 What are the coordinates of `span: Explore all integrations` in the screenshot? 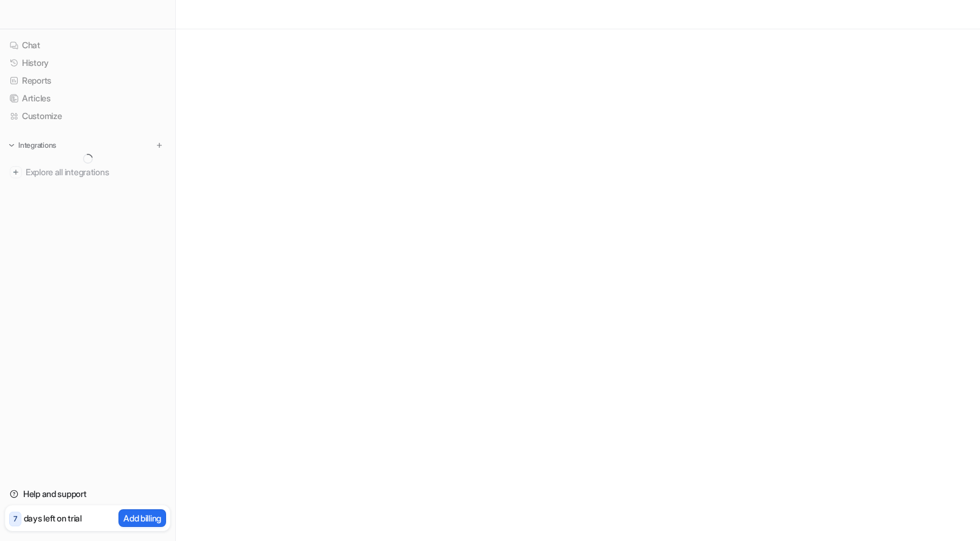 It's located at (95, 172).